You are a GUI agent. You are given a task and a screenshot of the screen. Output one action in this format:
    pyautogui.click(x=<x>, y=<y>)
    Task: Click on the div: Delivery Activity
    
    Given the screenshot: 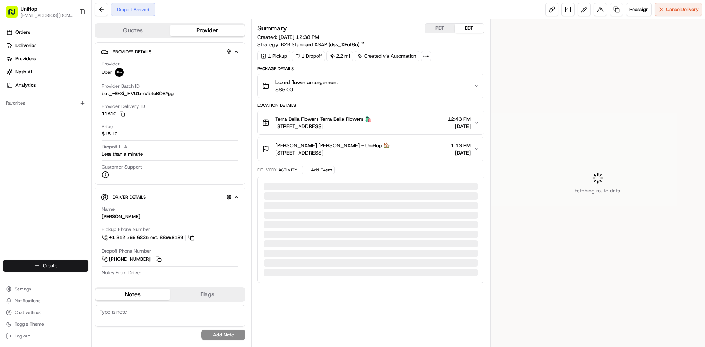 What is the action you would take?
    pyautogui.click(x=277, y=170)
    